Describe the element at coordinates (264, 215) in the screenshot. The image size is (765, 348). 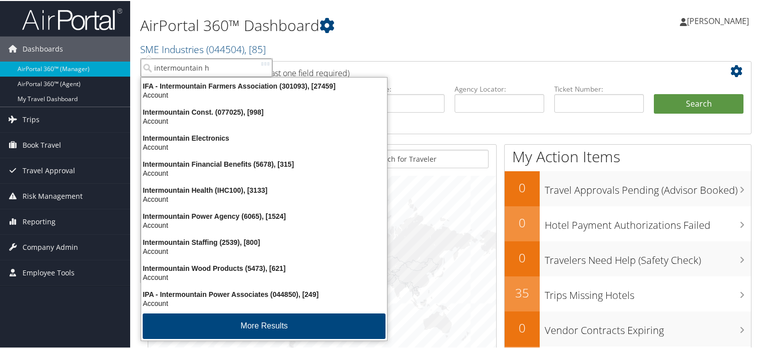
I see `div: Intermountain Power Agency (6065), [1524]` at that location.